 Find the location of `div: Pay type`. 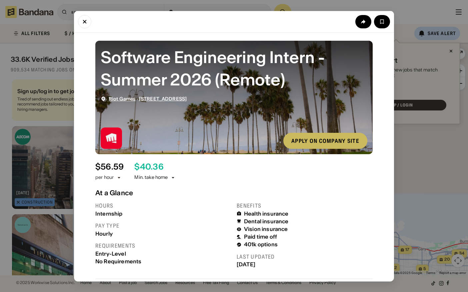

div: Pay type is located at coordinates (163, 225).